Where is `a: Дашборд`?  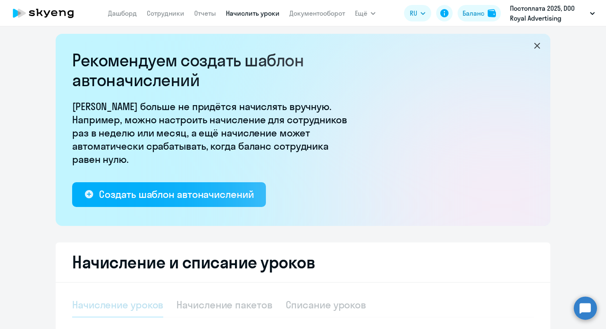 a: Дашборд is located at coordinates (123, 13).